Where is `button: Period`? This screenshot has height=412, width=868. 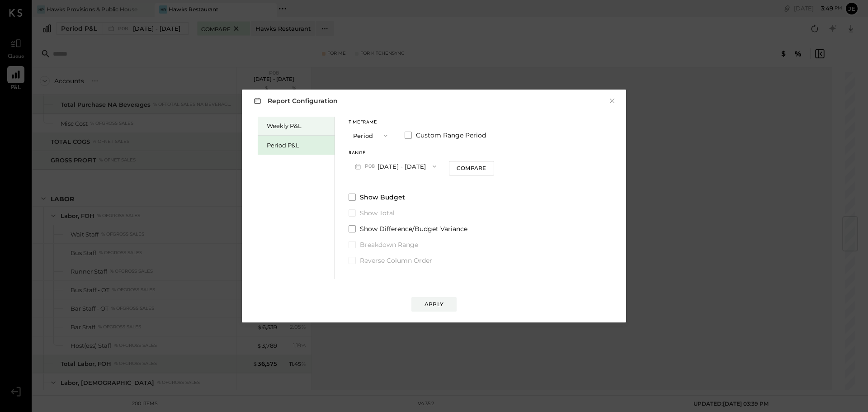
button: Period is located at coordinates (371, 135).